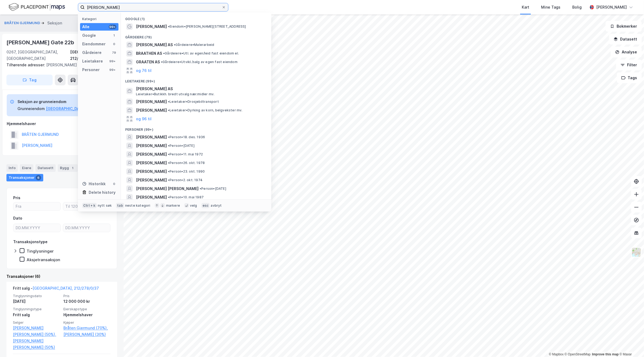  Describe the element at coordinates (40, 251) in the screenshot. I see `div: Tinglysninger` at that location.